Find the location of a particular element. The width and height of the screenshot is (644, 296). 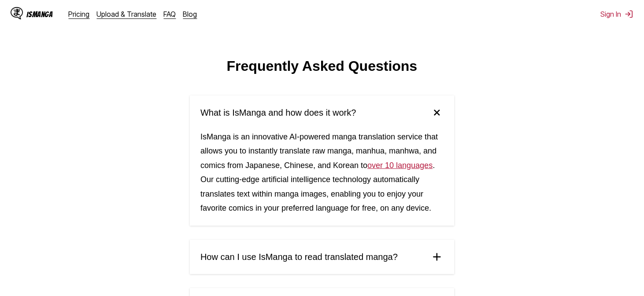

a: Upload & Translate is located at coordinates (127, 14).